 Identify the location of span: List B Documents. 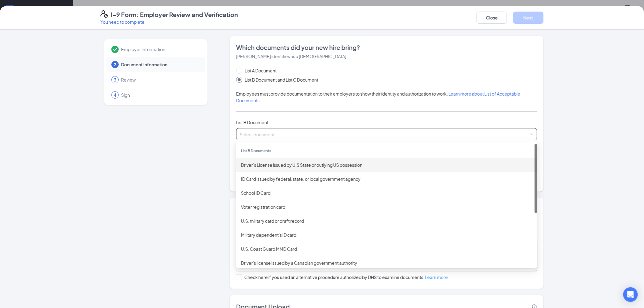
(256, 151).